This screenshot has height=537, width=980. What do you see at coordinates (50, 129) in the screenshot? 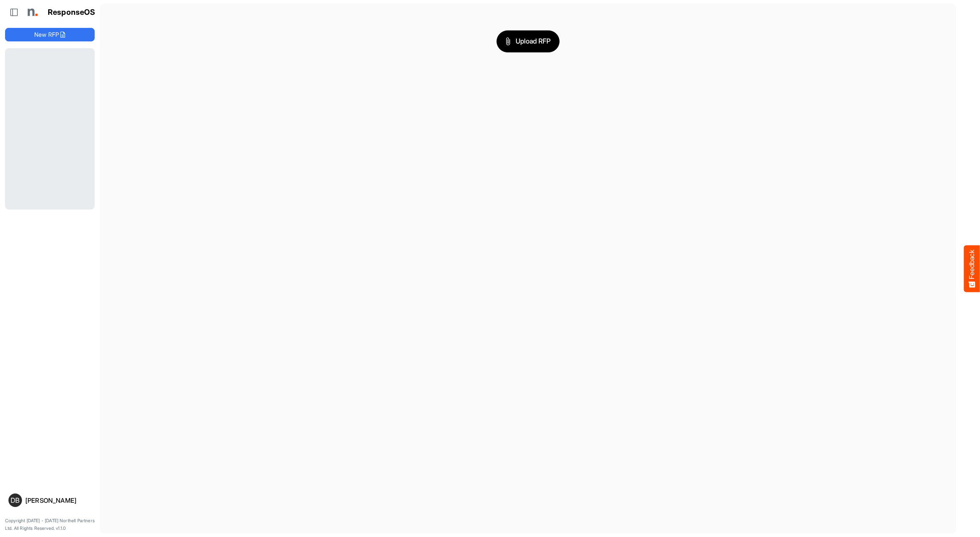
I see `div: Loading...` at bounding box center [50, 129].